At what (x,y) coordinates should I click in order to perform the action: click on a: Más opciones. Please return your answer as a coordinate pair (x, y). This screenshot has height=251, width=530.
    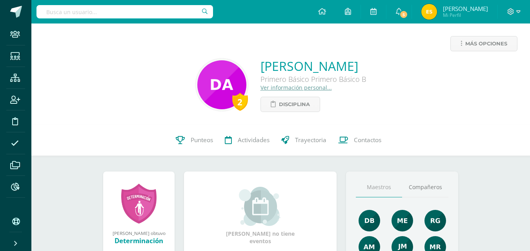
    Looking at the image, I should click on (483, 44).